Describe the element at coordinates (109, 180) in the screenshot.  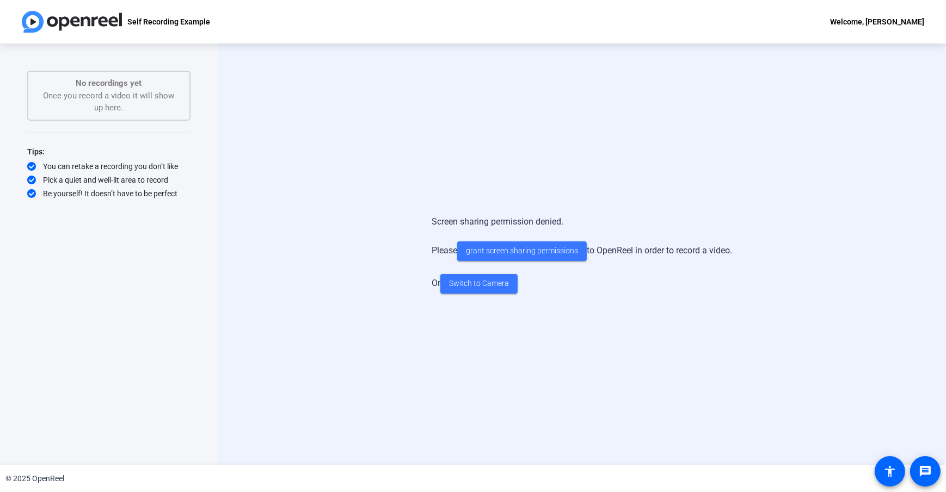
I see `div: Pick a quiet and well-lit area to record` at that location.